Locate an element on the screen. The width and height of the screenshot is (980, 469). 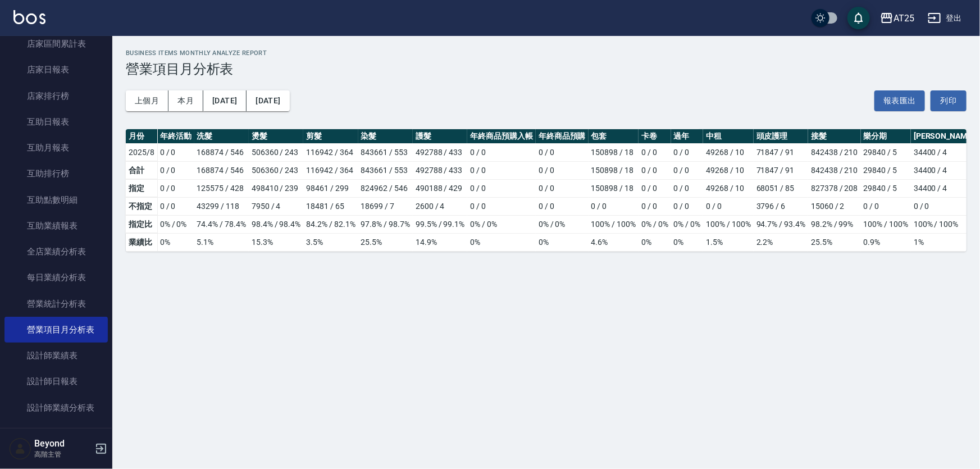
th: 燙髮 is located at coordinates (276, 137).